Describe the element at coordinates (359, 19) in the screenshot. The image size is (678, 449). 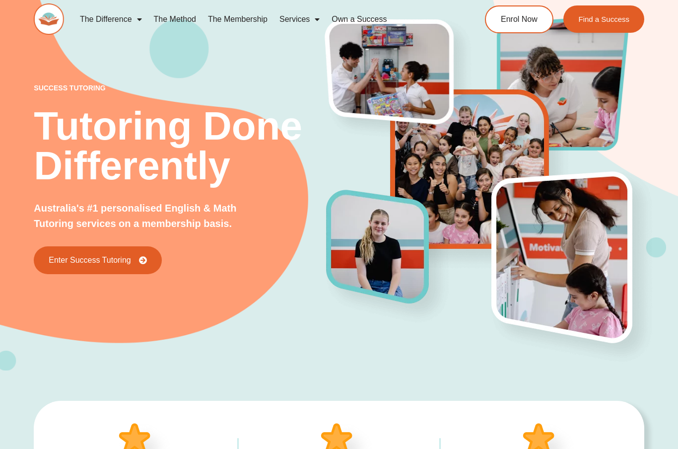
I see `a: Own a Success` at that location.